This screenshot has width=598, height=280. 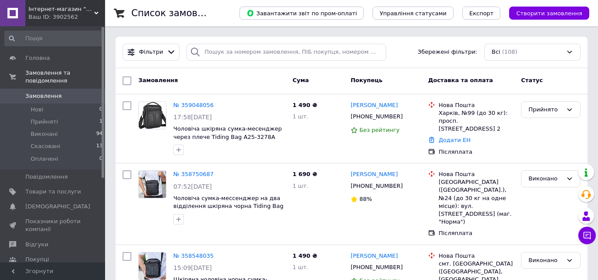 I want to click on span: Cума, so click(x=300, y=80).